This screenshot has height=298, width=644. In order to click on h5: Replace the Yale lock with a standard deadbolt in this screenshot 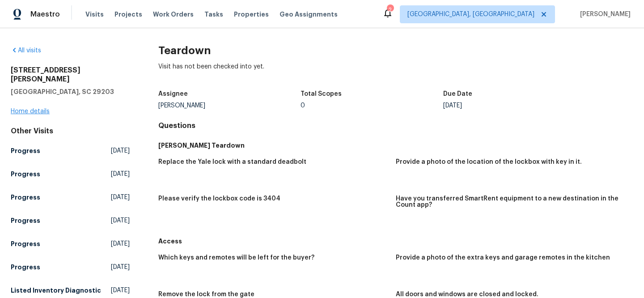, I will do `click(232, 162)`.